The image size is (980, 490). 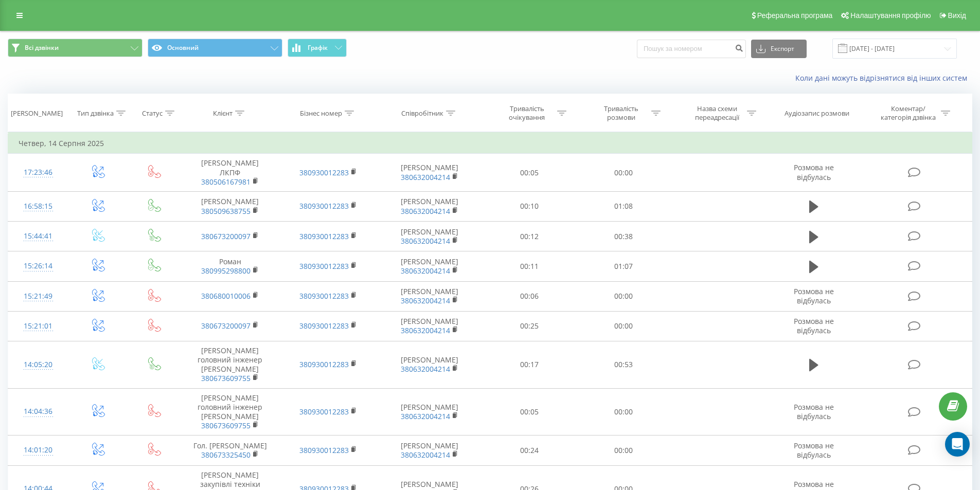 What do you see at coordinates (321, 114) in the screenshot?
I see `div: Бізнес номер` at bounding box center [321, 114].